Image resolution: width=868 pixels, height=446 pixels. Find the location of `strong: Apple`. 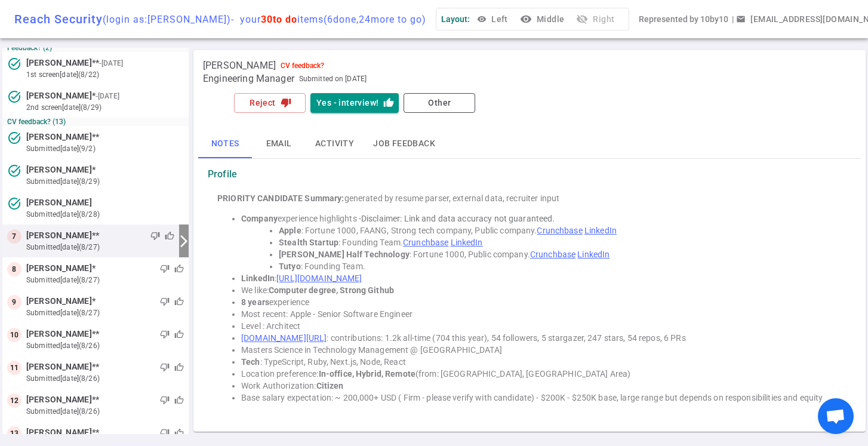

strong: Apple is located at coordinates (290, 230).